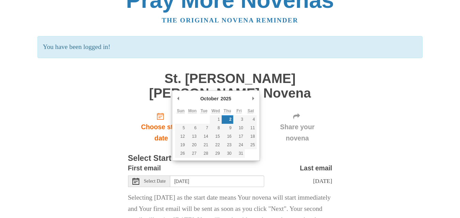  Describe the element at coordinates (251, 137) in the screenshot. I see `button: 18` at that location.